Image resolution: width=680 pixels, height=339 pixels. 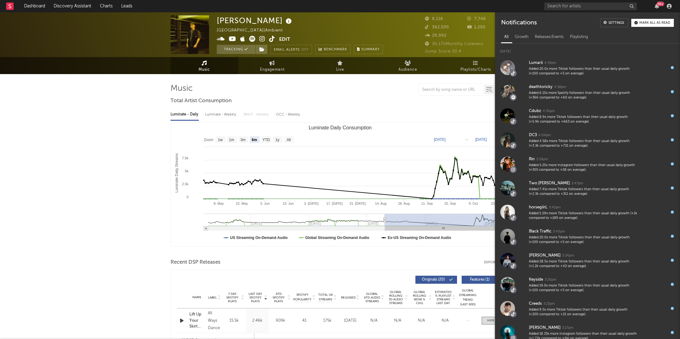 What do you see at coordinates (257, 321) in the screenshot?
I see `div: 2.46k` at bounding box center [257, 321].